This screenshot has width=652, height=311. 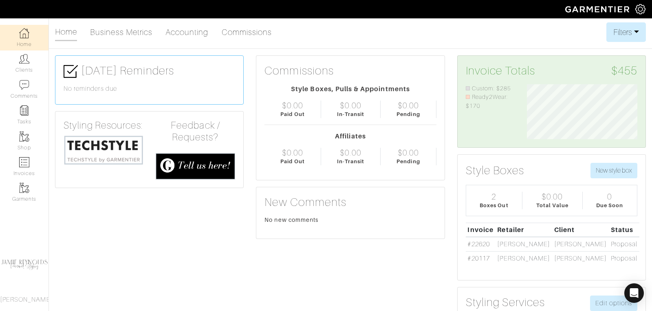 What do you see at coordinates (103, 125) in the screenshot?
I see `h4: Styling Resources:` at bounding box center [103, 125].